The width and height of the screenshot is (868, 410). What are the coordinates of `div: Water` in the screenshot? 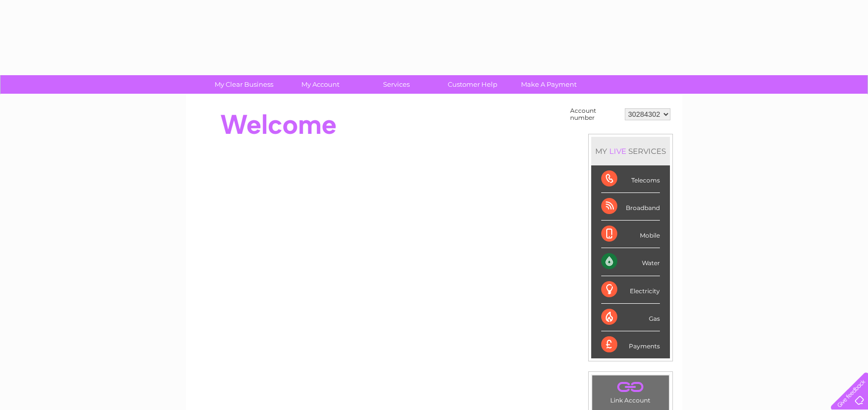 It's located at (630, 262).